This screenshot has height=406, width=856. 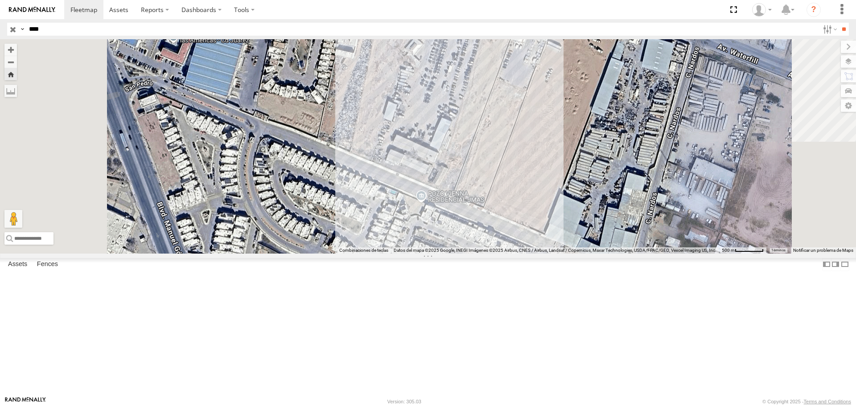 I want to click on div: carolina herrera, so click(x=762, y=10).